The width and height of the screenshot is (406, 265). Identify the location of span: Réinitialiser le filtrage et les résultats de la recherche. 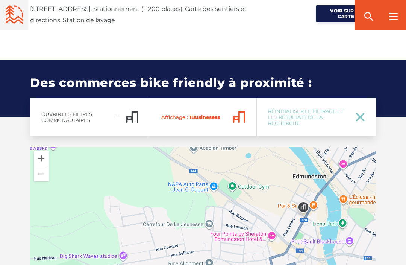
(307, 117).